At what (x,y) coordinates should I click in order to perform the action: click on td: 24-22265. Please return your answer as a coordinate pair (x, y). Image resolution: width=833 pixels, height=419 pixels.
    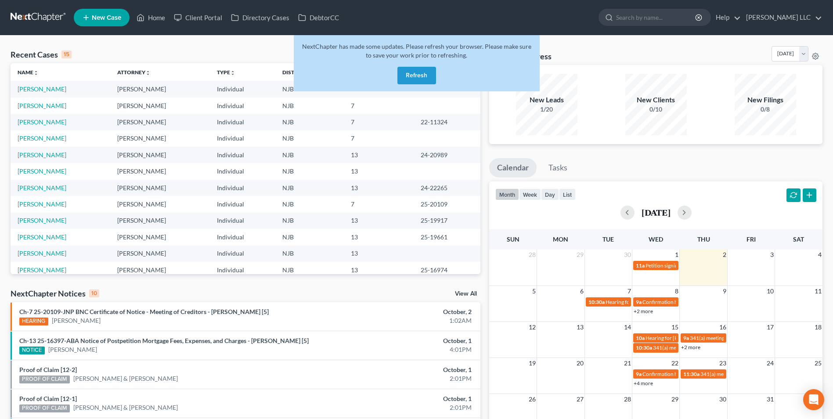
    Looking at the image, I should click on (447, 188).